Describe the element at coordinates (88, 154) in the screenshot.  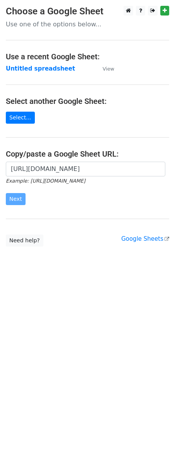
I see `h4: Copy/paste a Google Sheet URL:` at that location.